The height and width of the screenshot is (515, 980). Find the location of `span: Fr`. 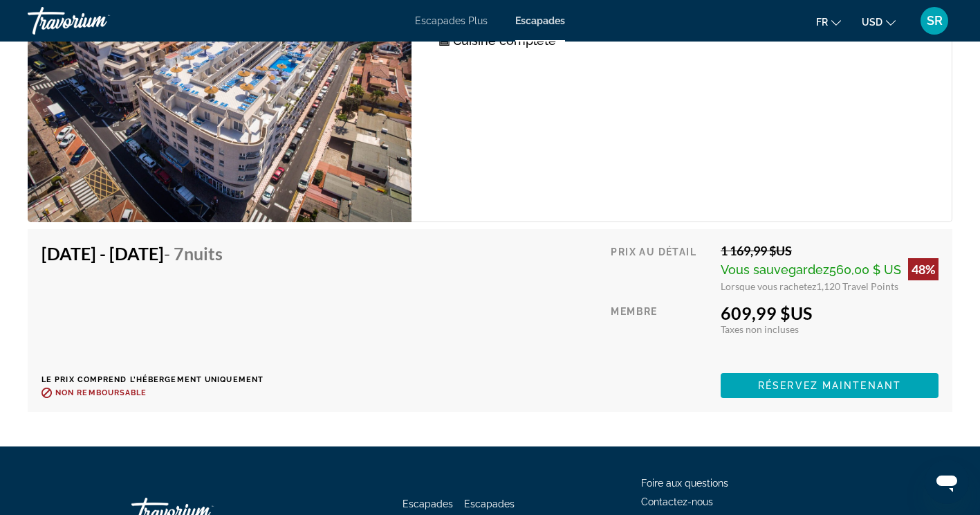

span: Fr is located at coordinates (822, 23).